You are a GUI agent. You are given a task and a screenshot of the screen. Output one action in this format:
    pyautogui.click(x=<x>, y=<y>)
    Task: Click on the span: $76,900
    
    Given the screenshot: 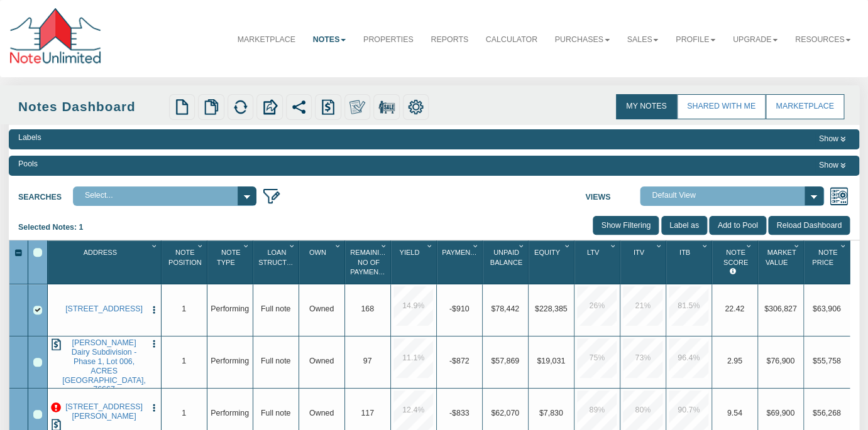 What is the action you would take?
    pyautogui.click(x=780, y=361)
    